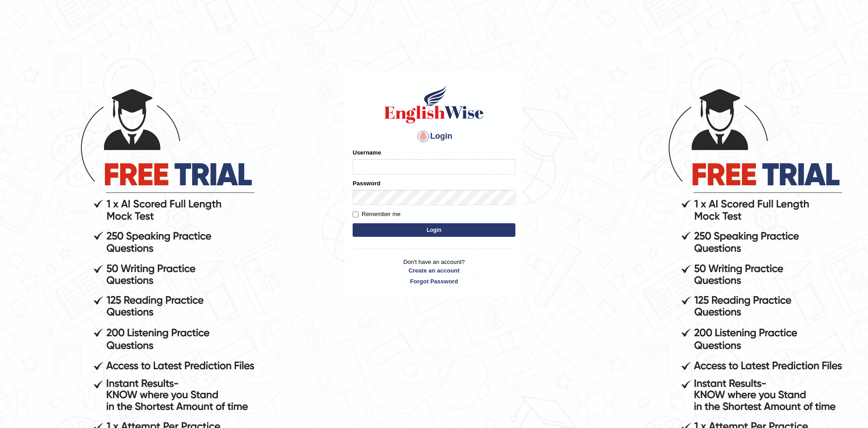 Image resolution: width=868 pixels, height=428 pixels. What do you see at coordinates (367, 152) in the screenshot?
I see `label: Username` at bounding box center [367, 152].